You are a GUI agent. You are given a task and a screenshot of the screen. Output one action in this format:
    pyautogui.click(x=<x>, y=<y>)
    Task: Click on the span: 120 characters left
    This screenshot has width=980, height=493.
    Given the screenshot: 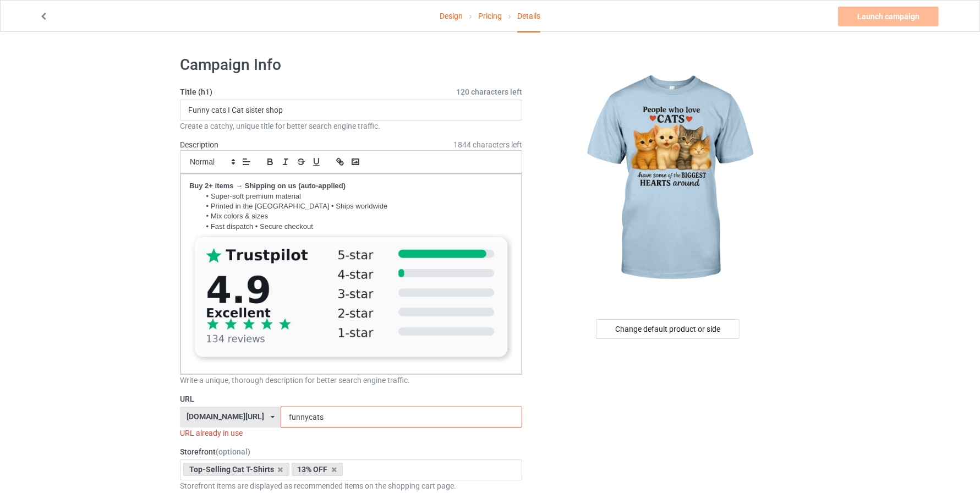 What is the action you would take?
    pyautogui.click(x=490, y=91)
    